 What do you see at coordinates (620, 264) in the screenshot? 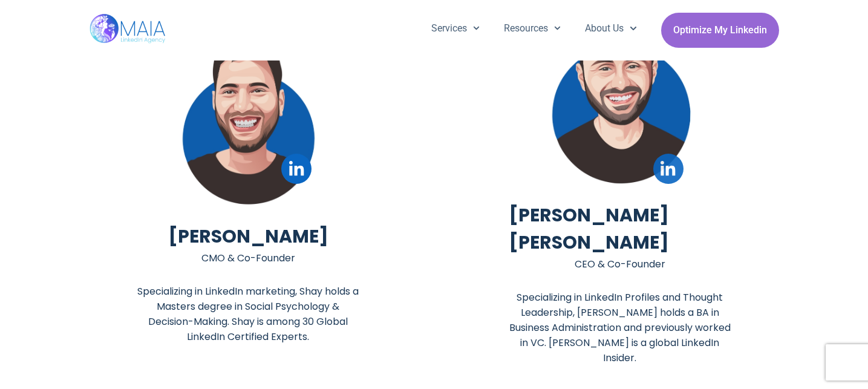
I see `h2: CEO & Co-Founder` at bounding box center [620, 264].